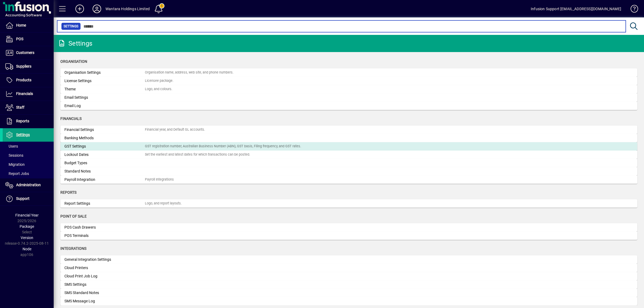 Image resolution: width=644 pixels, height=308 pixels. I want to click on a: Email Log, so click(349, 106).